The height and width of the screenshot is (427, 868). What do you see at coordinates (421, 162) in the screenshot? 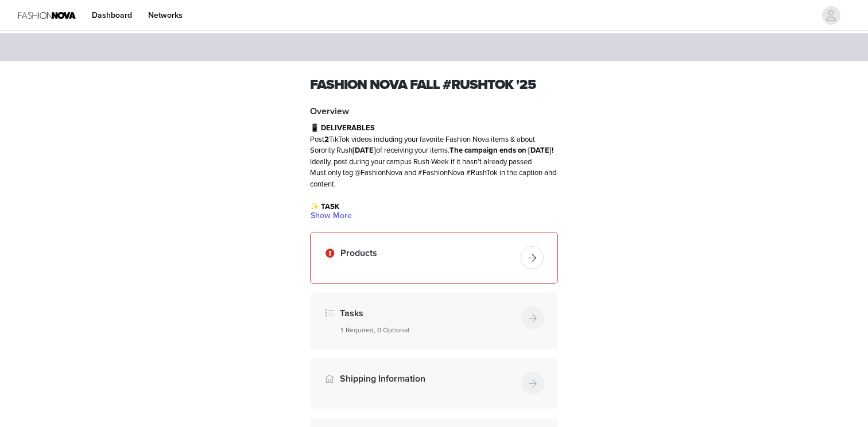
I see `span: deally, post during your campus Rush Week if it hasn’t already passed` at bounding box center [421, 162].